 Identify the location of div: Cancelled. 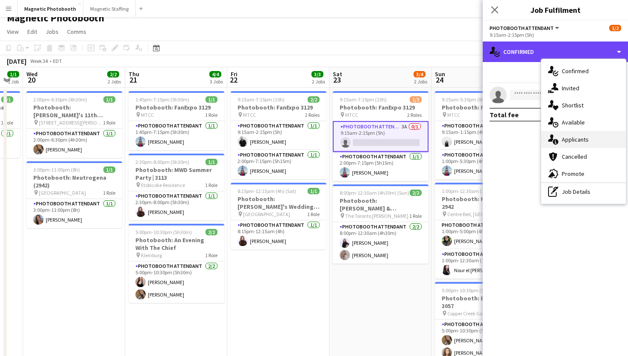
(584, 156).